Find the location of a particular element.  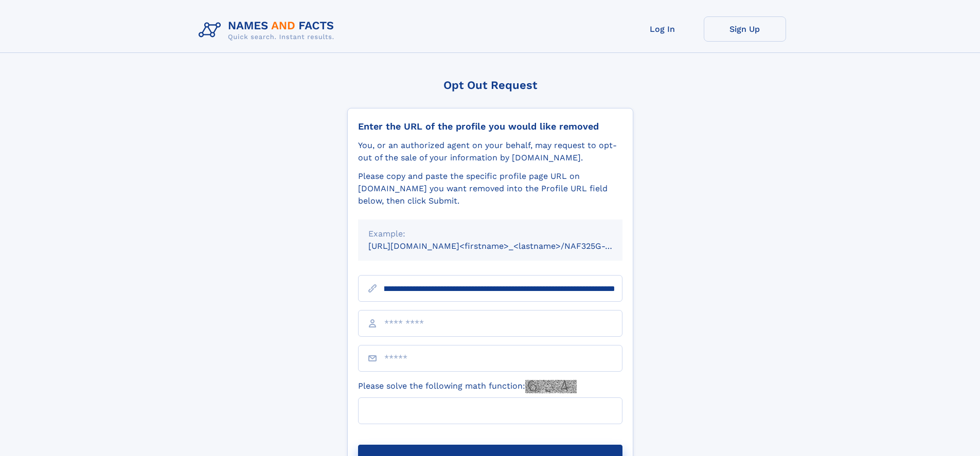

div: Enter the URL of the profile you would like removed is located at coordinates (490, 126).